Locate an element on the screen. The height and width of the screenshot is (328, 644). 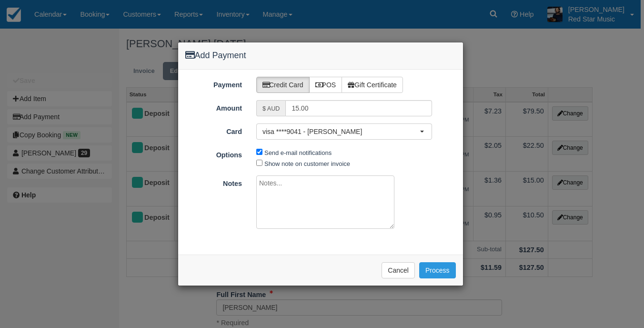
small: $ AUD is located at coordinates (271, 109).